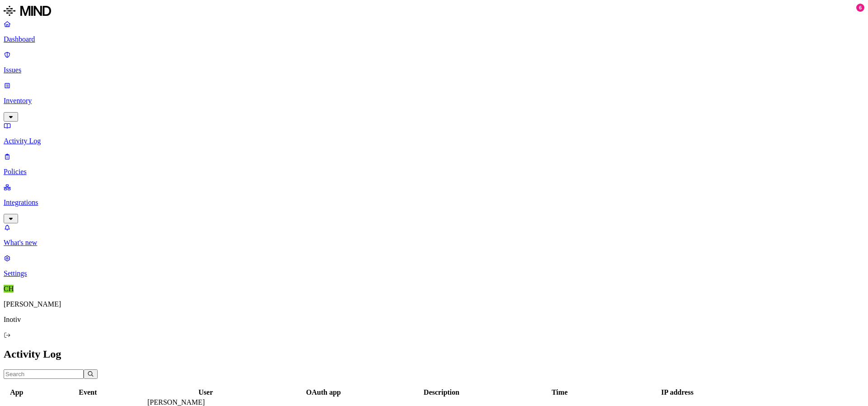 Image resolution: width=868 pixels, height=406 pixels. I want to click on a: Dashboard, so click(434, 32).